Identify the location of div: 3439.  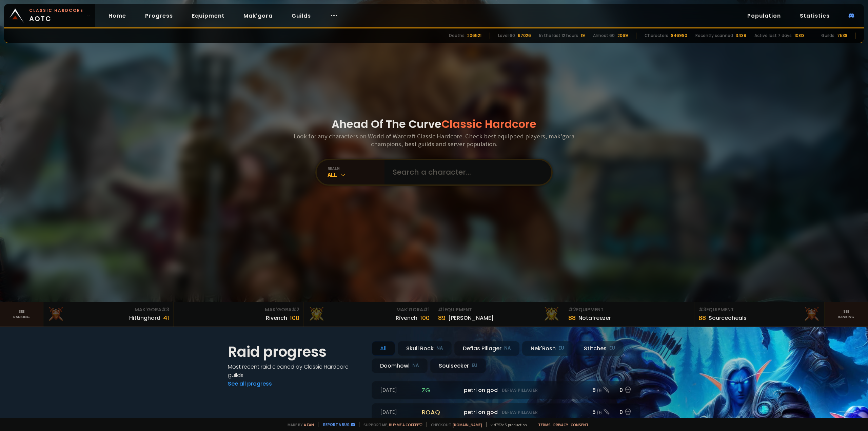
(741, 36).